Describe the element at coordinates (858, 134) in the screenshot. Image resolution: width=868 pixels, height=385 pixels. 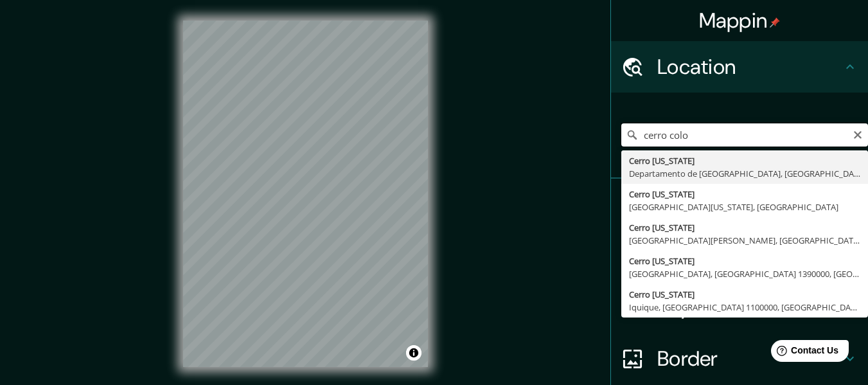
I see `button: Clear` at that location.